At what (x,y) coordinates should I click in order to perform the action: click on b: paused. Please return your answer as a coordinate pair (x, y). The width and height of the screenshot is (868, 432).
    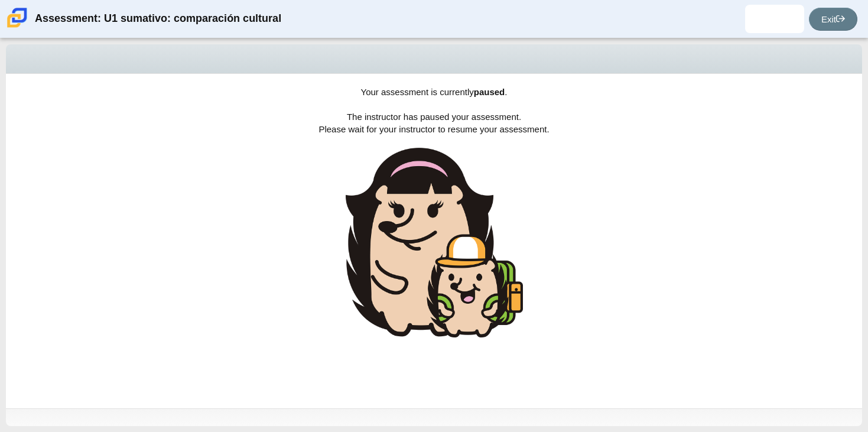
    Looking at the image, I should click on (489, 92).